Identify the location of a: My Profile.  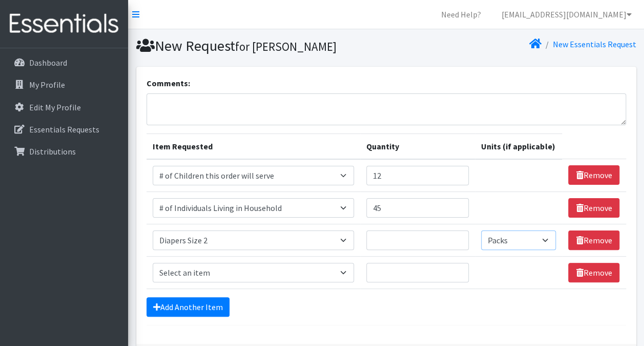
(64, 85).